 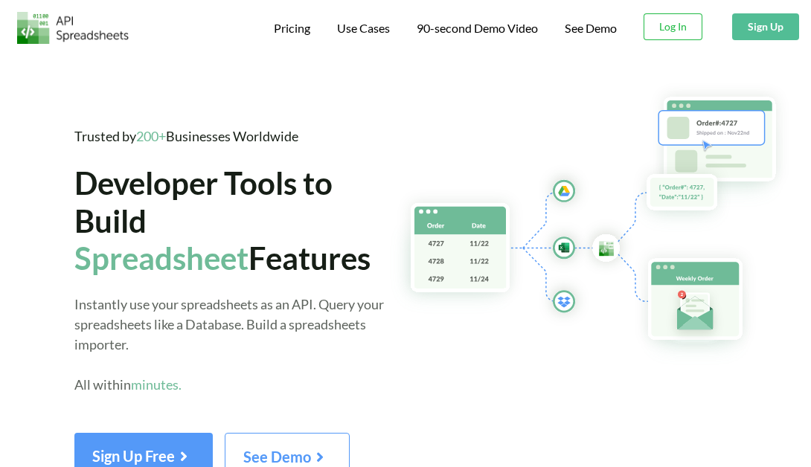 I want to click on button: Sign Up, so click(x=766, y=27).